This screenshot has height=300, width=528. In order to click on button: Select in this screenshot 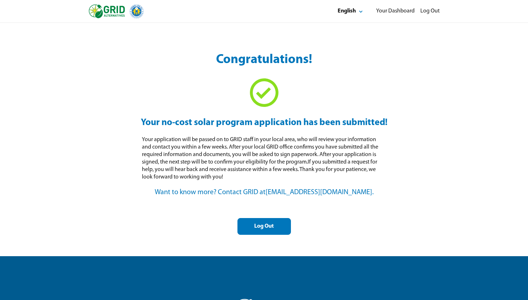, I will do `click(351, 11)`.